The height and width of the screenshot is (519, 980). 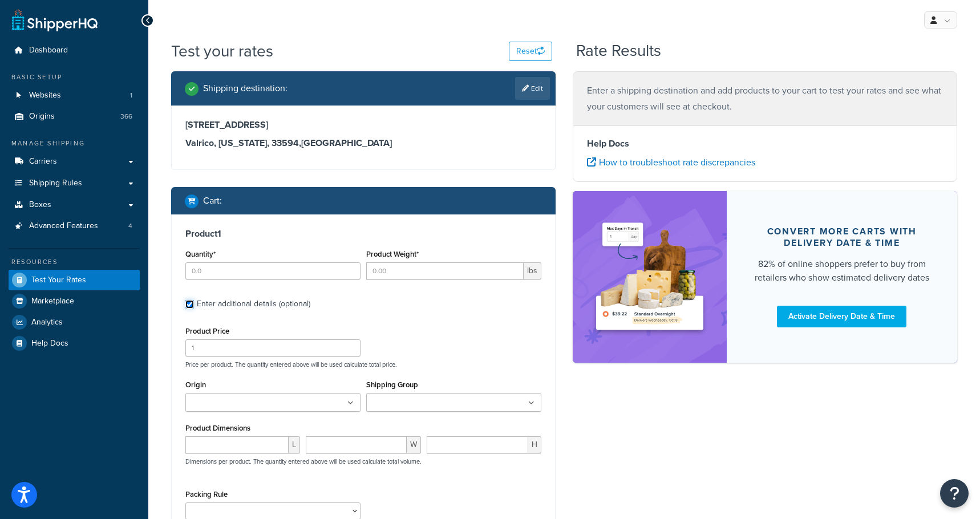 What do you see at coordinates (295, 446) in the screenshot?
I see `span: L` at bounding box center [295, 446].